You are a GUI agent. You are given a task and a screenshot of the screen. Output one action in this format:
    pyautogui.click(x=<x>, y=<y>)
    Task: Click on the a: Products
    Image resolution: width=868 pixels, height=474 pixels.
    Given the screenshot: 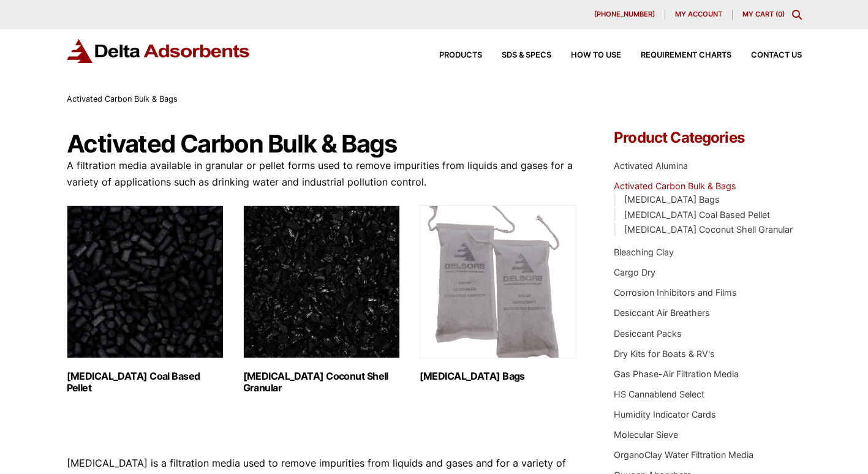 What is the action you would take?
    pyautogui.click(x=451, y=55)
    